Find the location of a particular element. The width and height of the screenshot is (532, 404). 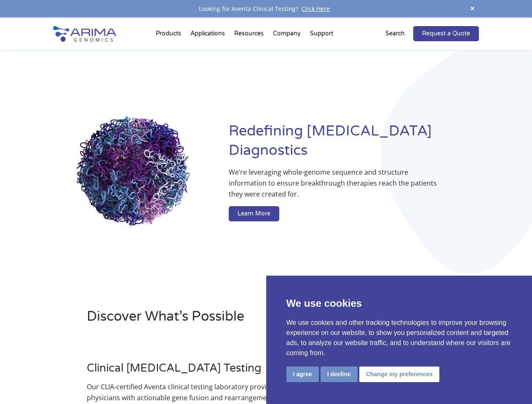

button: I decline is located at coordinates (339, 374).